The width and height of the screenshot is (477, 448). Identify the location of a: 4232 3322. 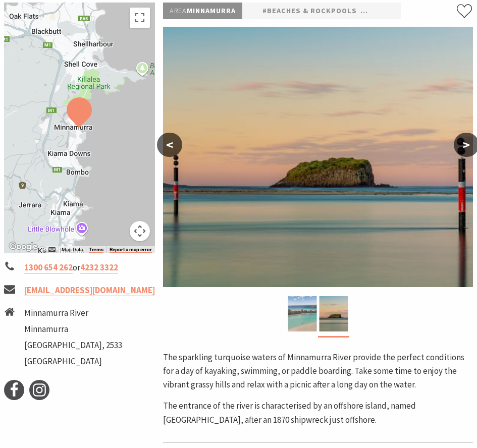
(99, 267).